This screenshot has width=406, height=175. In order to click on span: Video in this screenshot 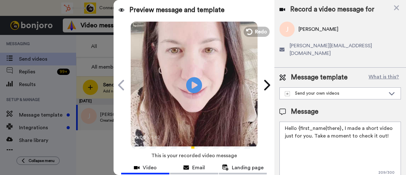, I will do `click(150, 167)`.